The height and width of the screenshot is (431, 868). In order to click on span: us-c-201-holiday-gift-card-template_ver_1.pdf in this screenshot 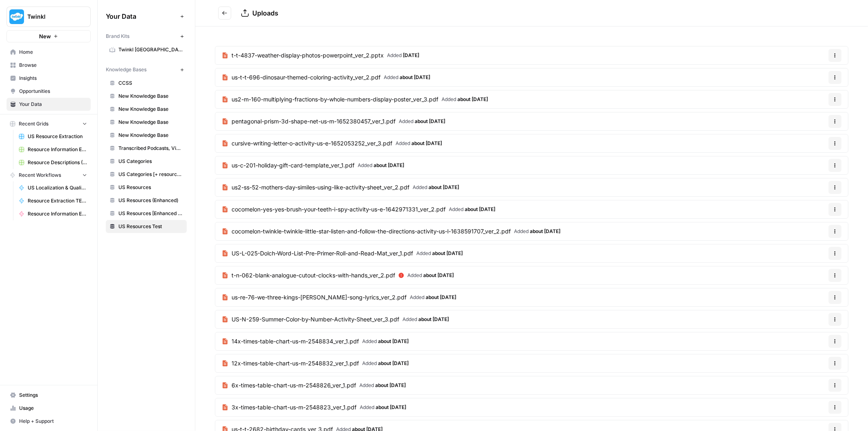, I will do `click(293, 165)`.